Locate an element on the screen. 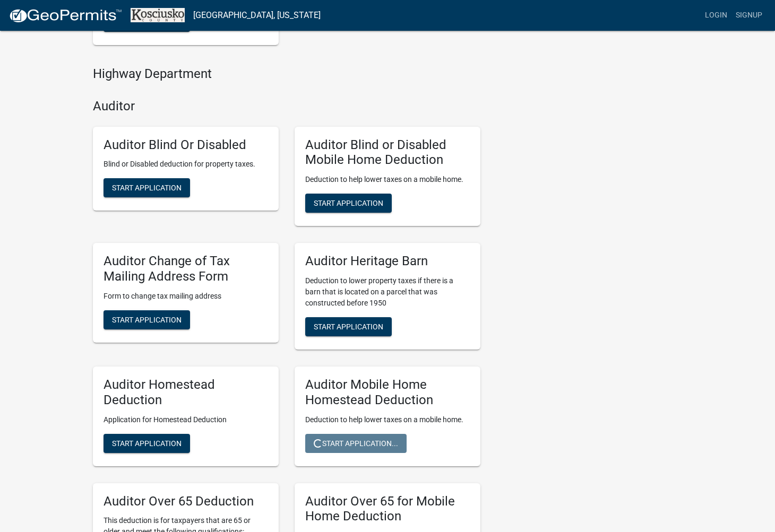  p: Blind or Disabled deduction for property taxes. is located at coordinates (186, 164).